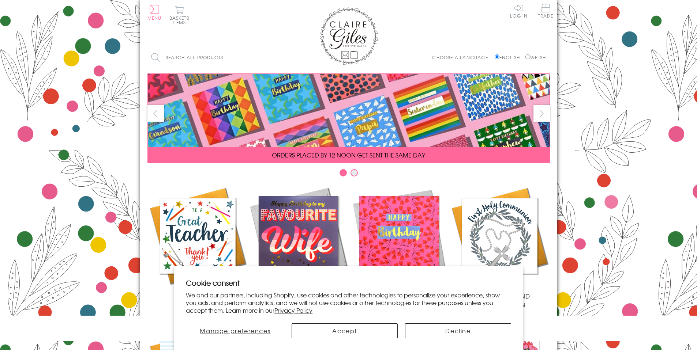  Describe the element at coordinates (509, 57) in the screenshot. I see `label: English` at that location.